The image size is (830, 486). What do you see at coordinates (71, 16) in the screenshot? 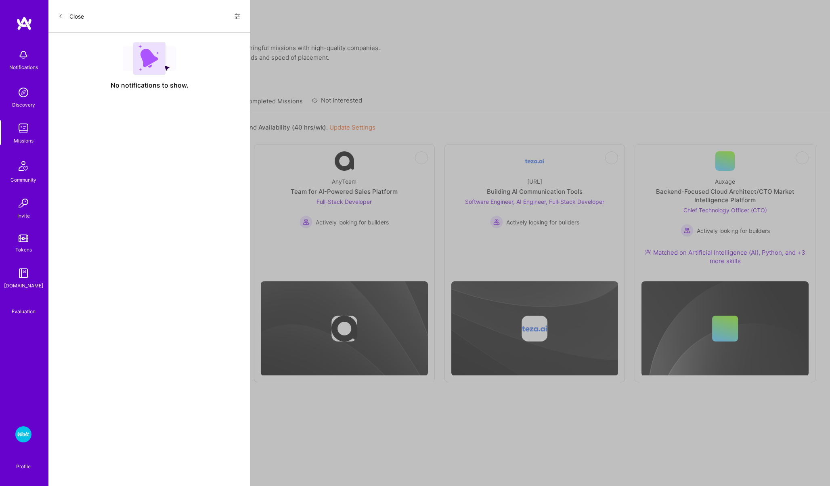
I see `button: Close` at bounding box center [71, 16].